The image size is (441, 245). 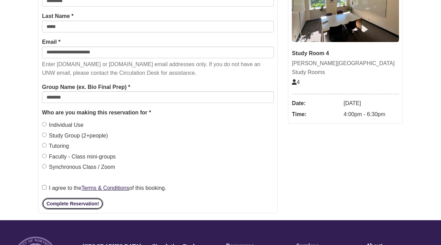 What do you see at coordinates (73, 204) in the screenshot?
I see `button: Complete Reservation!` at bounding box center [73, 204].